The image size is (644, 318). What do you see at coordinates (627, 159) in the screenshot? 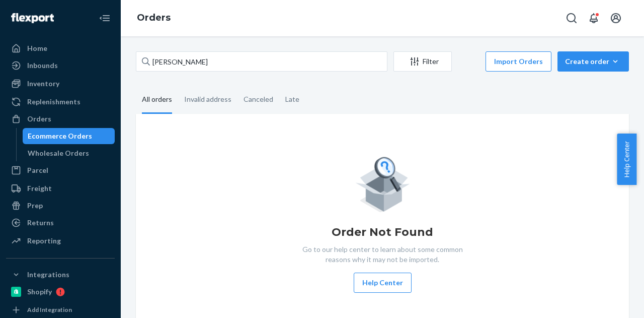
I see `span: Help Center` at bounding box center [627, 159].